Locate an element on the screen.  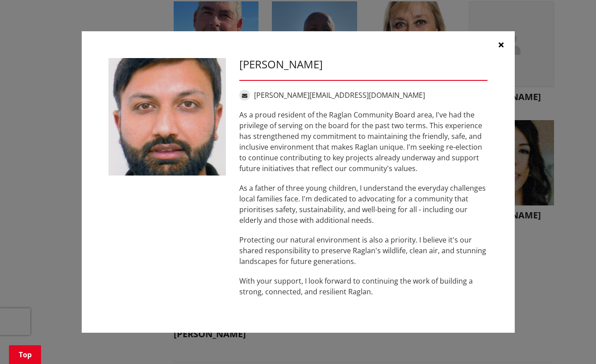
a: Top is located at coordinates (25, 354).